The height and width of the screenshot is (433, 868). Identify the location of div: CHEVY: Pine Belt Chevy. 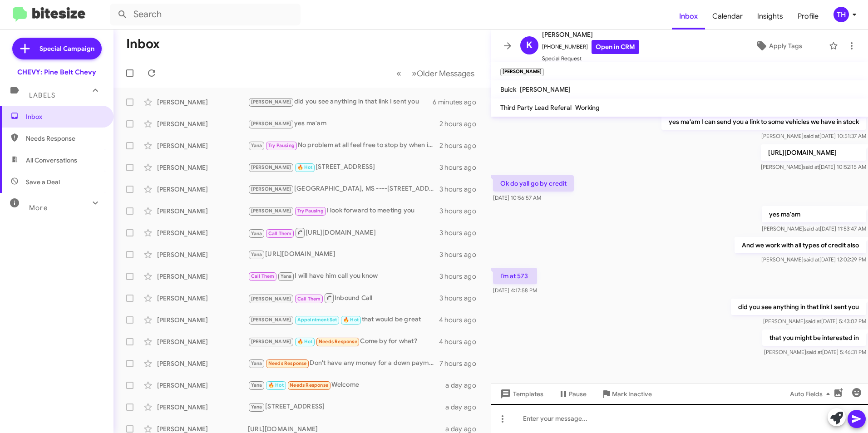
(56, 72).